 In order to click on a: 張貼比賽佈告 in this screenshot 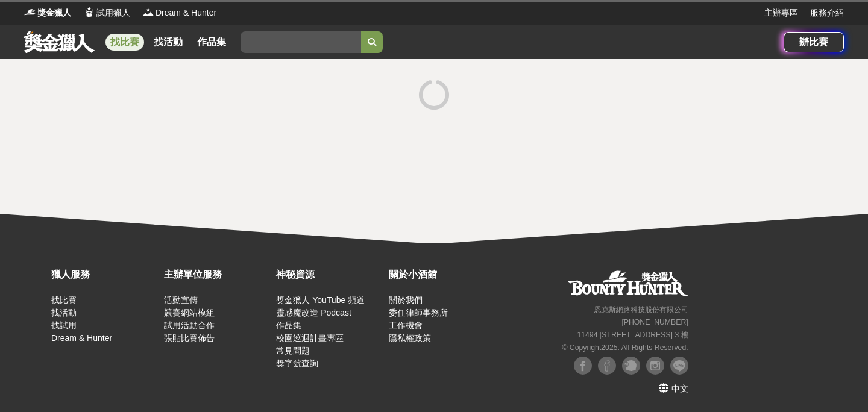, I will do `click(189, 338)`.